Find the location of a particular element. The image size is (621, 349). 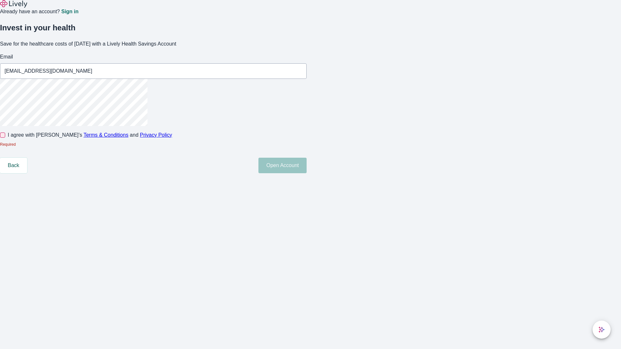

button: chat is located at coordinates (601, 330).